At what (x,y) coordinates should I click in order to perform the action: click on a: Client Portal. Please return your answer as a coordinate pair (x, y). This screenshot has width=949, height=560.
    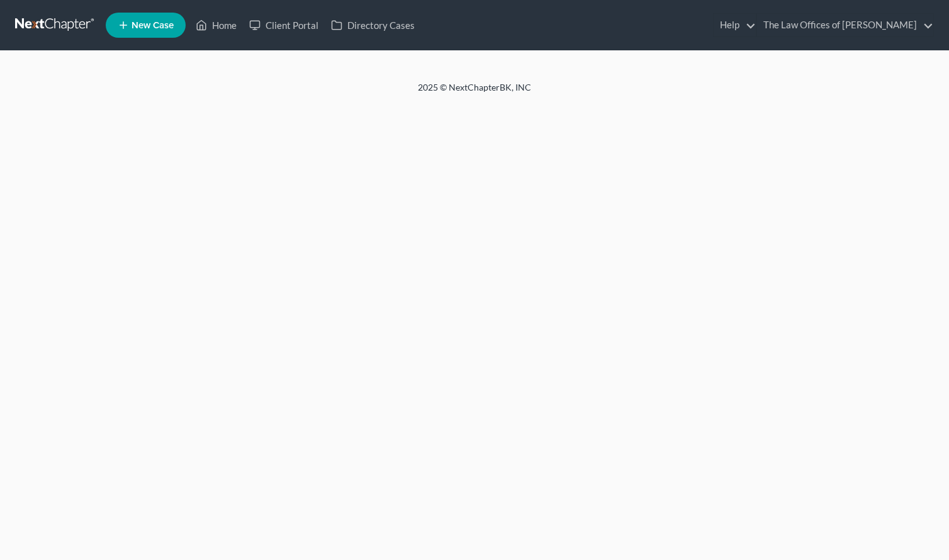
    Looking at the image, I should click on (284, 25).